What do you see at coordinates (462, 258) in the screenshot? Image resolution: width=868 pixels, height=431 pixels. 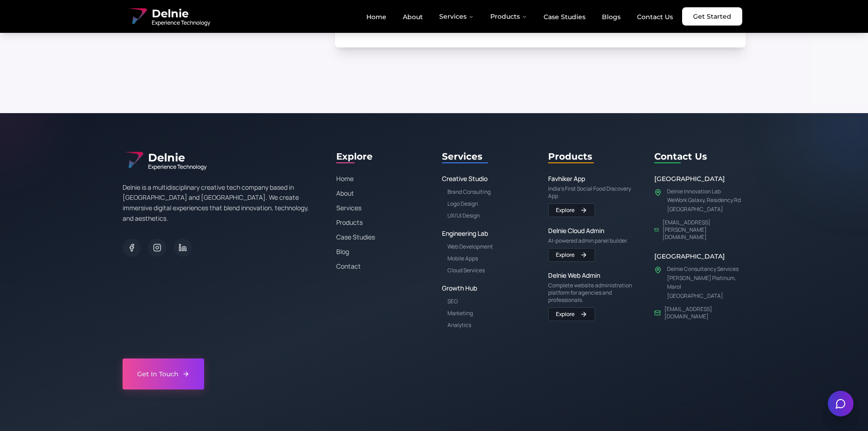 I see `a: Mobile Apps` at bounding box center [462, 258].